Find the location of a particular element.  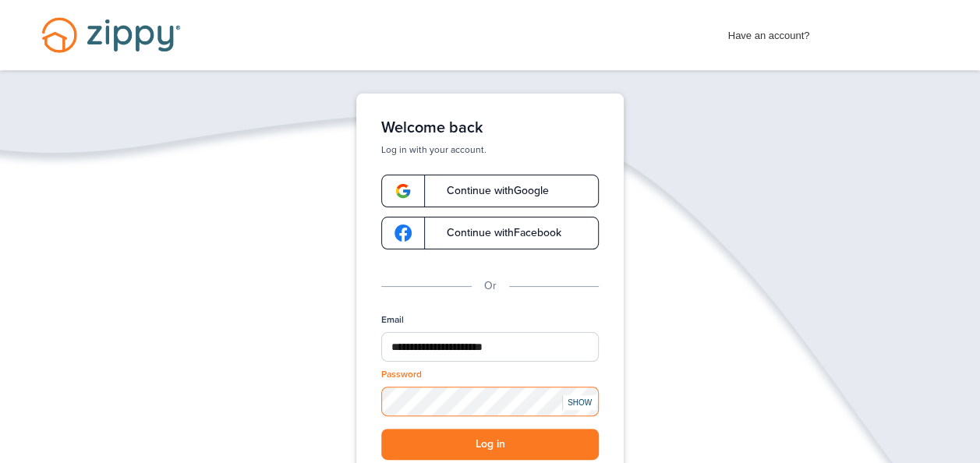

p: Log in with your account. is located at coordinates (490, 150).